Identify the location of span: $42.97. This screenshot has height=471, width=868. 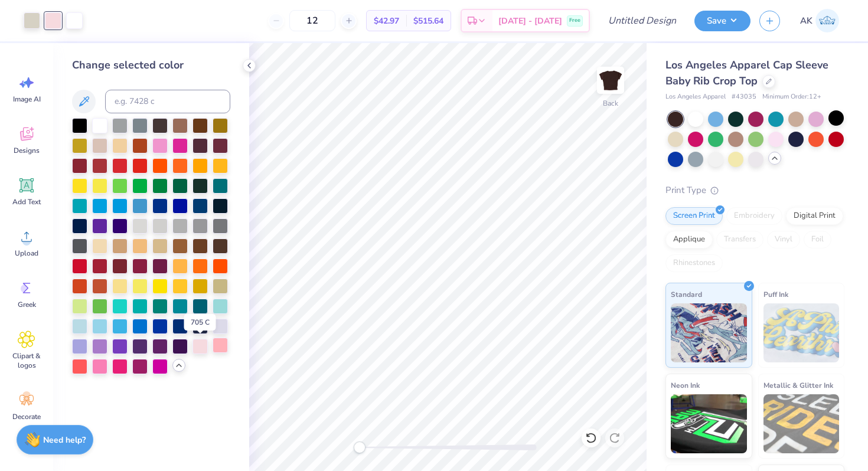
(386, 20).